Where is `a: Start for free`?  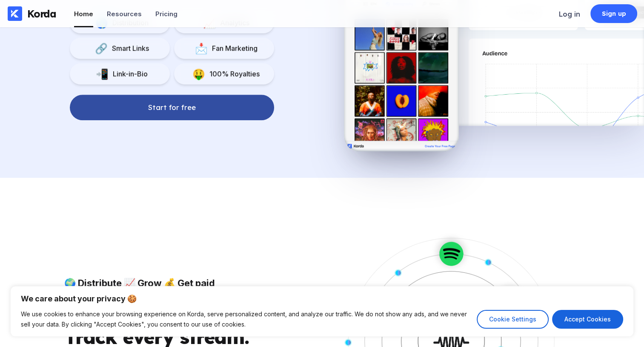
a: Start for free is located at coordinates (172, 102).